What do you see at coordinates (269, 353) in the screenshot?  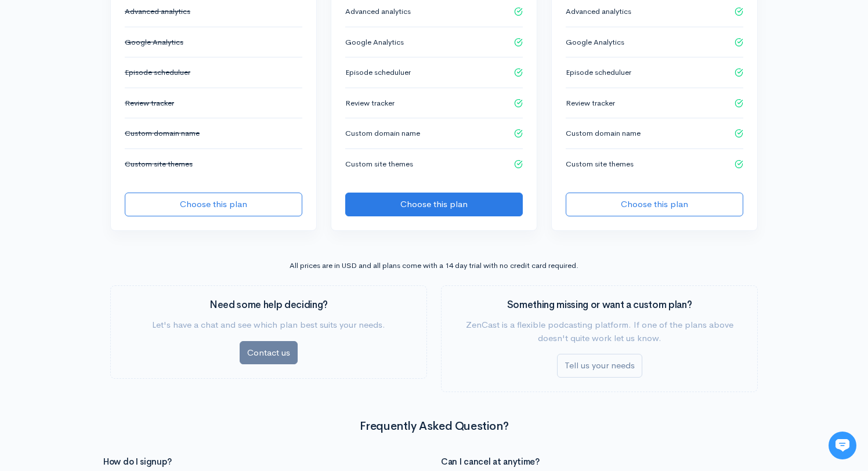 I see `a: Contact us` at bounding box center [269, 353].